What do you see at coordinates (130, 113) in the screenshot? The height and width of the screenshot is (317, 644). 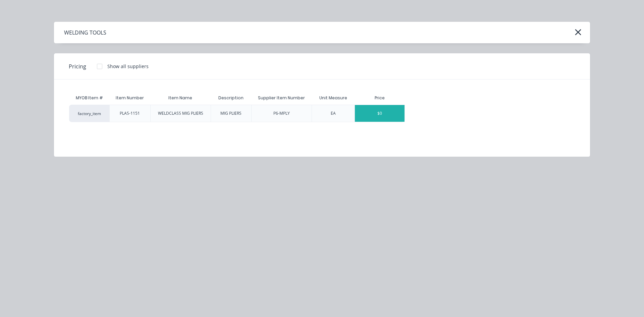 I see `div: PLAS-1151` at bounding box center [130, 113].